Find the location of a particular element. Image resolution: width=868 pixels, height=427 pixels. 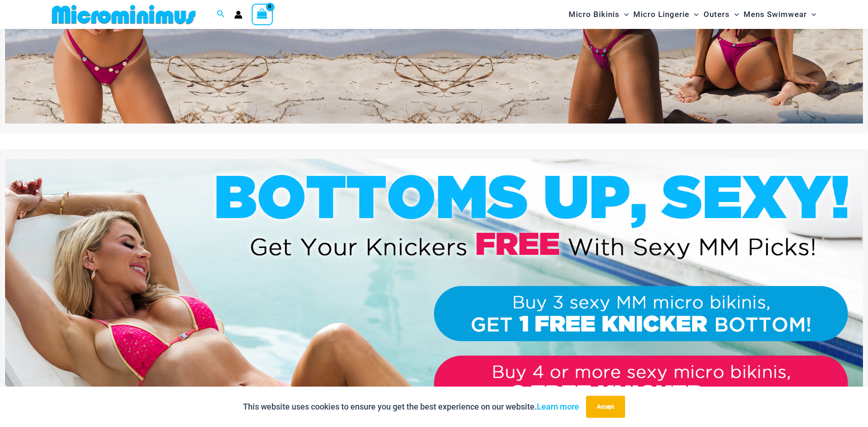

span: Micro Bikinis is located at coordinates (593, 14).